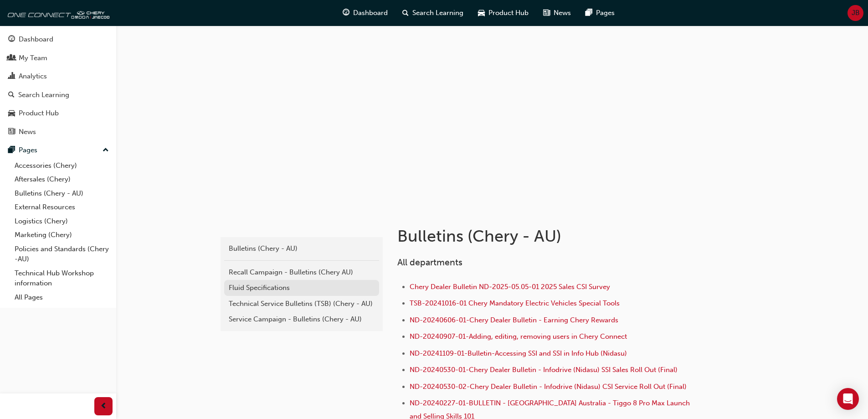 Image resolution: width=868 pixels, height=419 pixels. Describe the element at coordinates (563, 13) in the screenshot. I see `span: News` at that location.